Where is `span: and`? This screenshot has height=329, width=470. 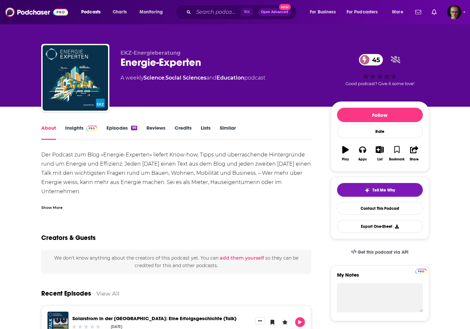
span: and is located at coordinates (211, 78).